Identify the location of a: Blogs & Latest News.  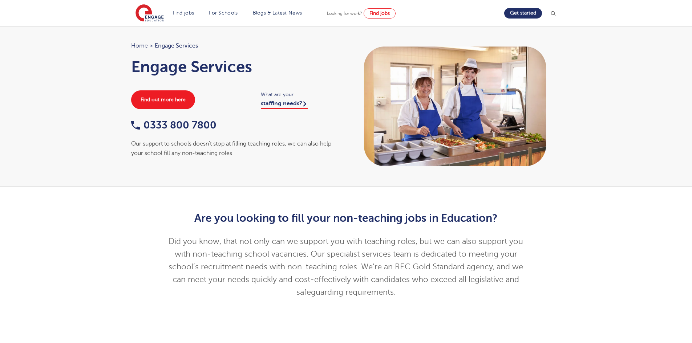
(278, 13).